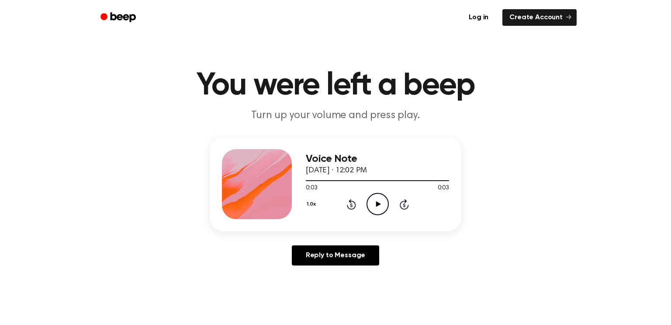 This screenshot has height=325, width=671. Describe the element at coordinates (119, 17) in the screenshot. I see `a: Beep` at that location.